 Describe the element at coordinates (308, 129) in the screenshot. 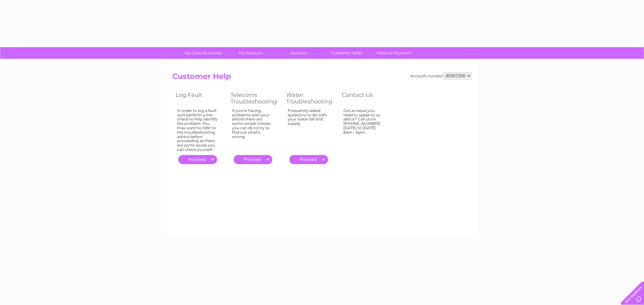

I see `div: Frequently asked questions to do with your water bill and supply.` at that location.